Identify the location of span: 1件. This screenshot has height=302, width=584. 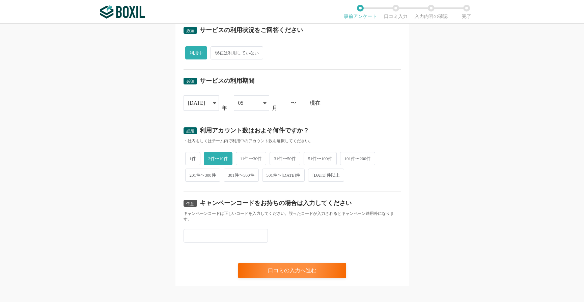
(193, 158).